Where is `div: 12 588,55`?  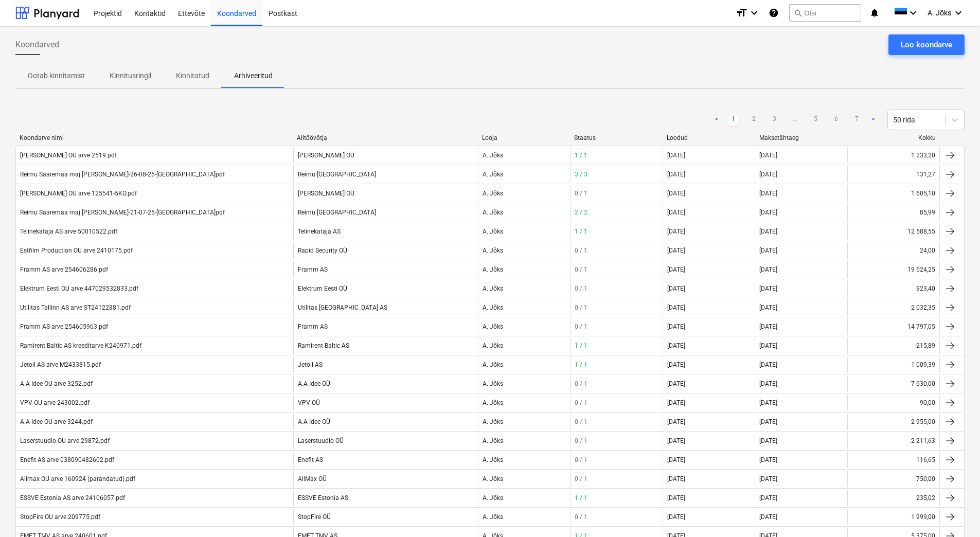 div: 12 588,55 is located at coordinates (921, 231).